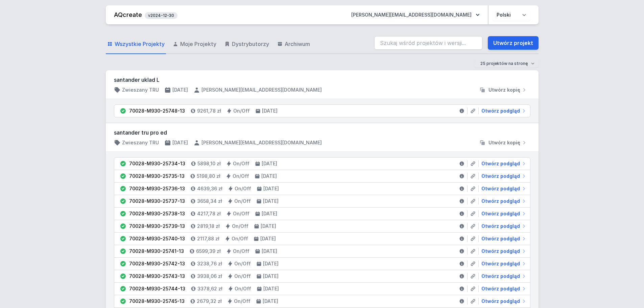 The image size is (644, 308). I want to click on div: 70028-M930-25744-13, so click(157, 289).